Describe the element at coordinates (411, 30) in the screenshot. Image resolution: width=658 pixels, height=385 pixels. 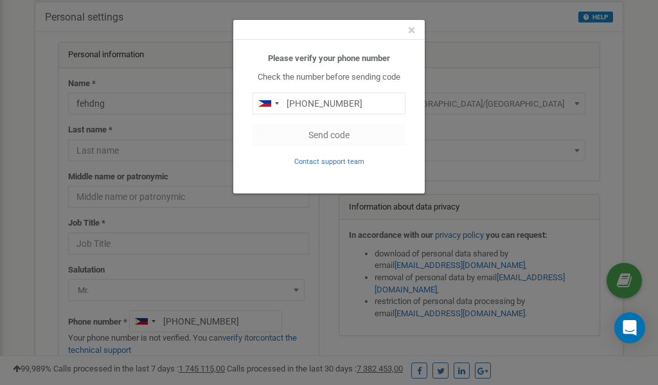
I see `button: Close` at that location.